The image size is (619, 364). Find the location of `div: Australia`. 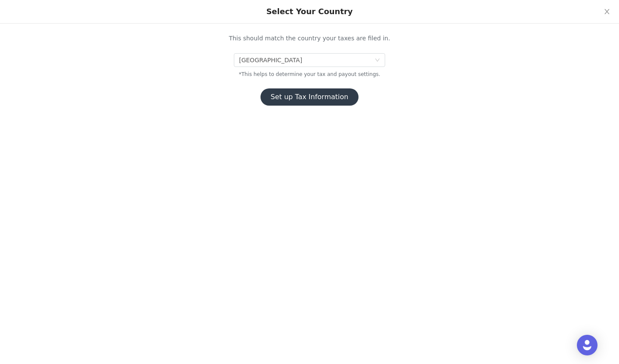

div: Australia is located at coordinates (270, 60).